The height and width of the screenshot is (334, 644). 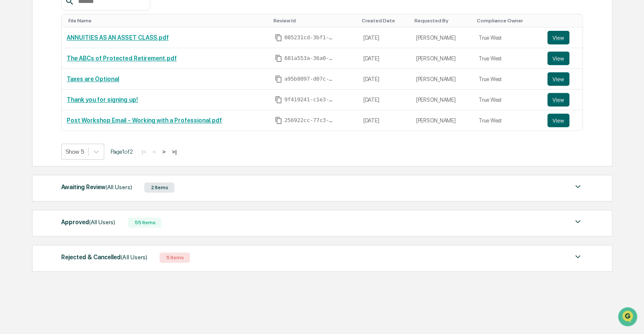 I want to click on span: Page 1 of 2, so click(x=121, y=152).